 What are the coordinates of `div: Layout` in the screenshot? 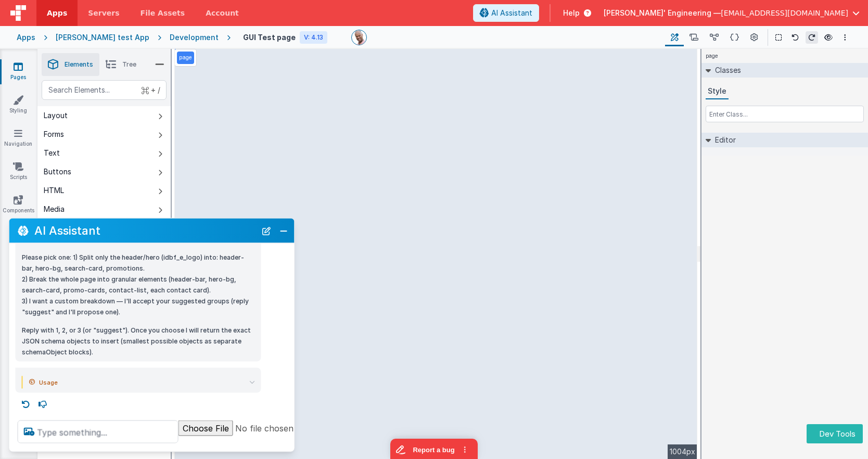 It's located at (55, 115).